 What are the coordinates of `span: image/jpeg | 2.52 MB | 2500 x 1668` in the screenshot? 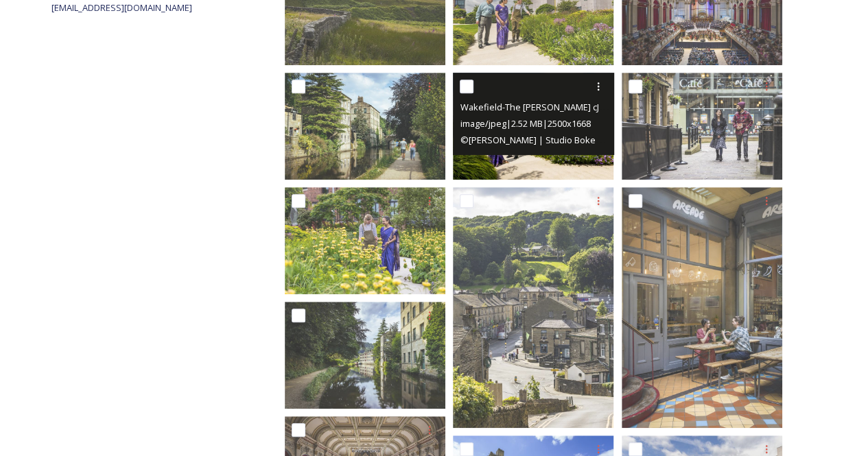 It's located at (525, 124).